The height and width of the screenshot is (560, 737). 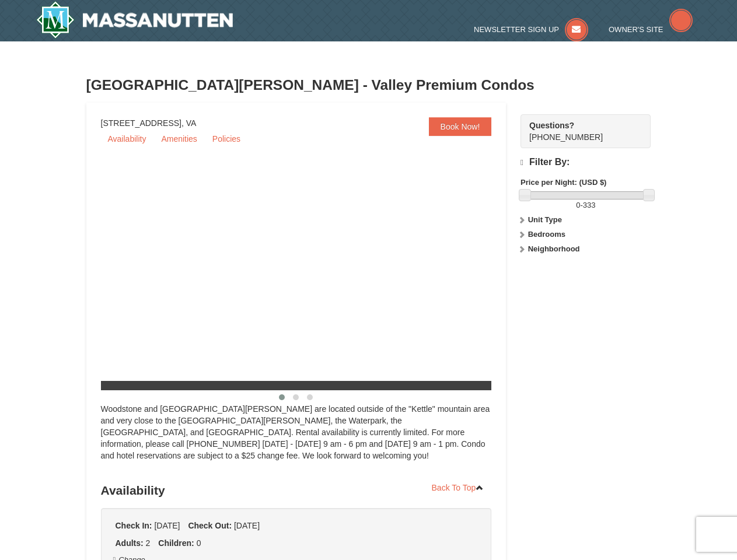 What do you see at coordinates (531, 29) in the screenshot?
I see `a: Newsletter Sign Up` at bounding box center [531, 29].